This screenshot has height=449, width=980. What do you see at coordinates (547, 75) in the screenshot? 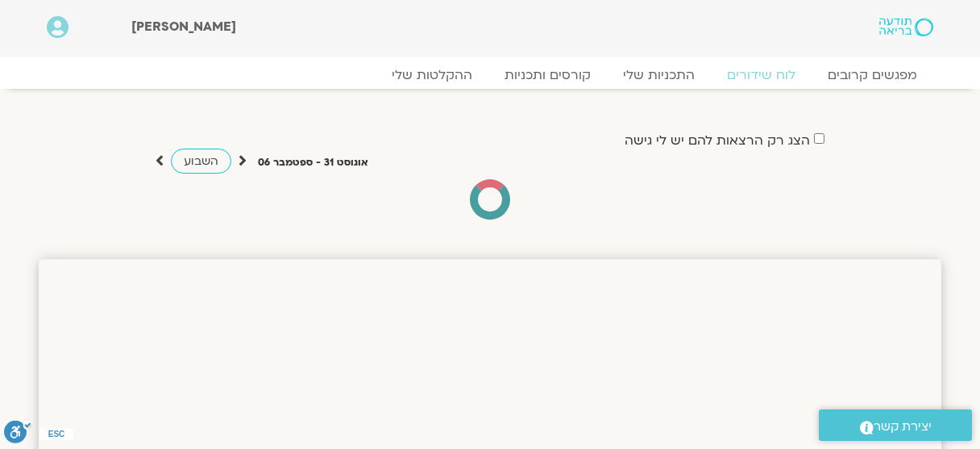
I see `a: קורסים ותכניות` at bounding box center [547, 75].